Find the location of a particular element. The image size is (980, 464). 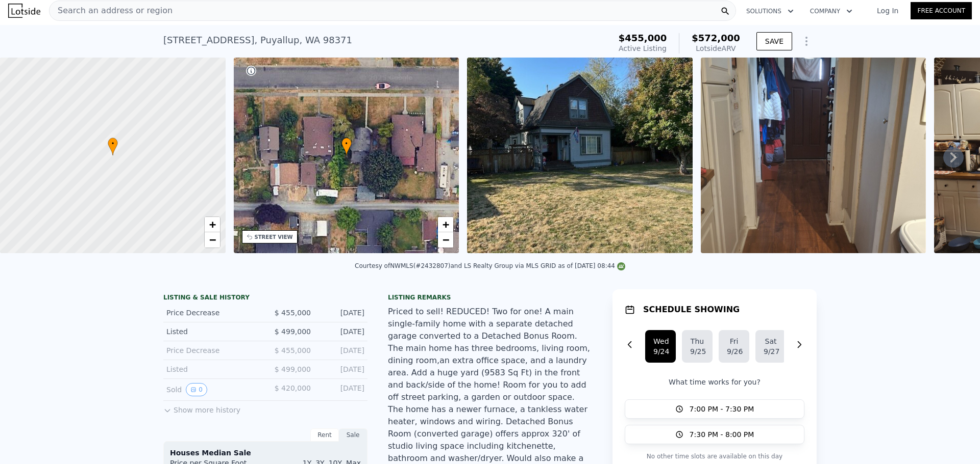

button: Thu9/25 is located at coordinates (697, 346).